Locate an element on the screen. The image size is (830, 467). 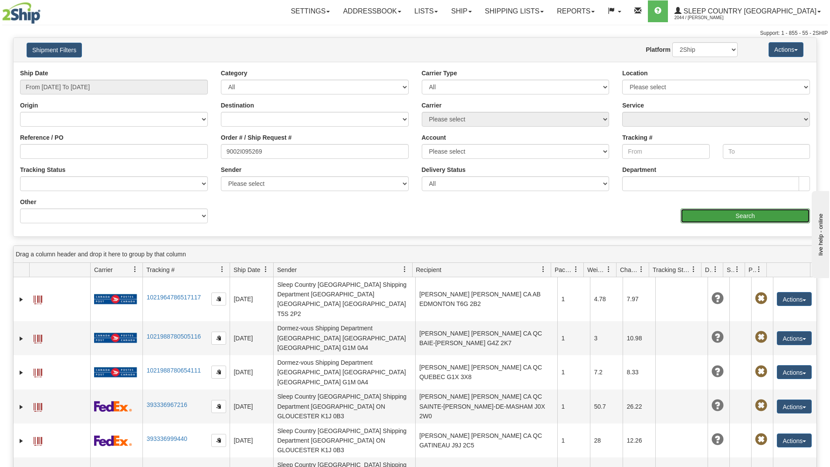
a: Addressbook is located at coordinates (372, 11).